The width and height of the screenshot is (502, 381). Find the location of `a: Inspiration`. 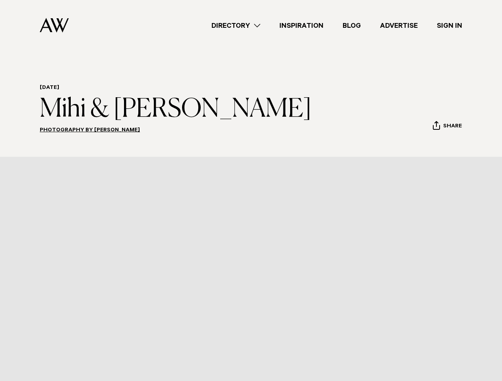

a: Inspiration is located at coordinates (301, 25).